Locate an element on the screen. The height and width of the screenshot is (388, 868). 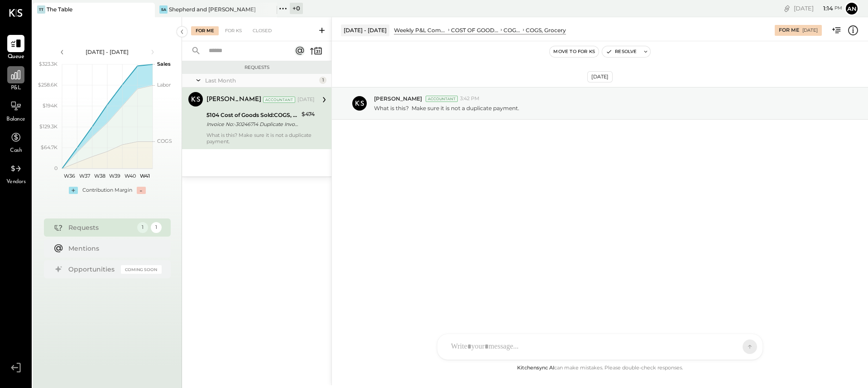
a: P&L is located at coordinates (16, 79).